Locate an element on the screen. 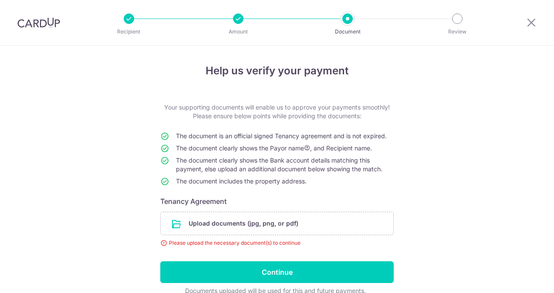  div: Upload documents (jpg, png, or pdf) is located at coordinates (277, 224).